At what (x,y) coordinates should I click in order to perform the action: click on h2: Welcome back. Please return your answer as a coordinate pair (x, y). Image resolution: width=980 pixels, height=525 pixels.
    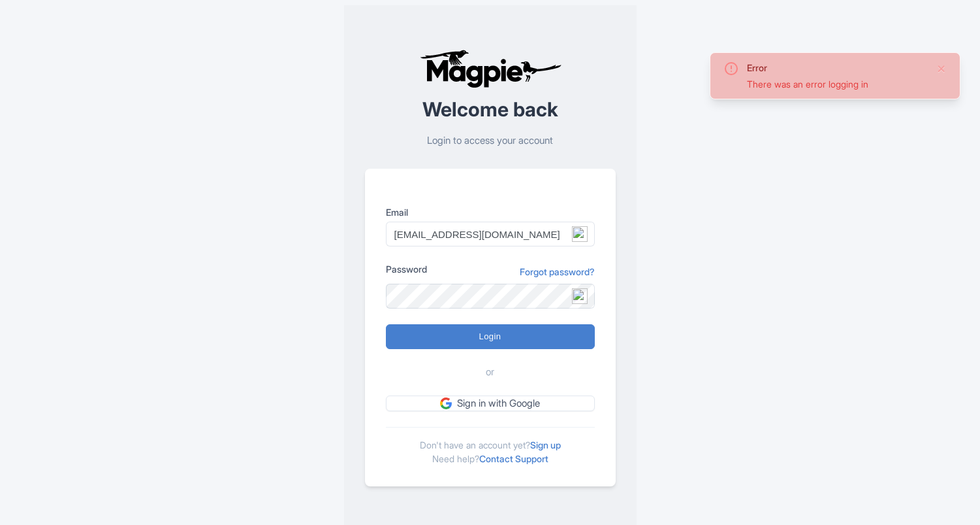
    Looking at the image, I should click on (490, 109).